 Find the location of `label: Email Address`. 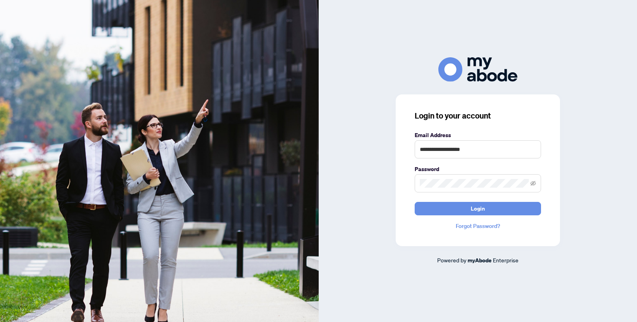

label: Email Address is located at coordinates (478, 135).